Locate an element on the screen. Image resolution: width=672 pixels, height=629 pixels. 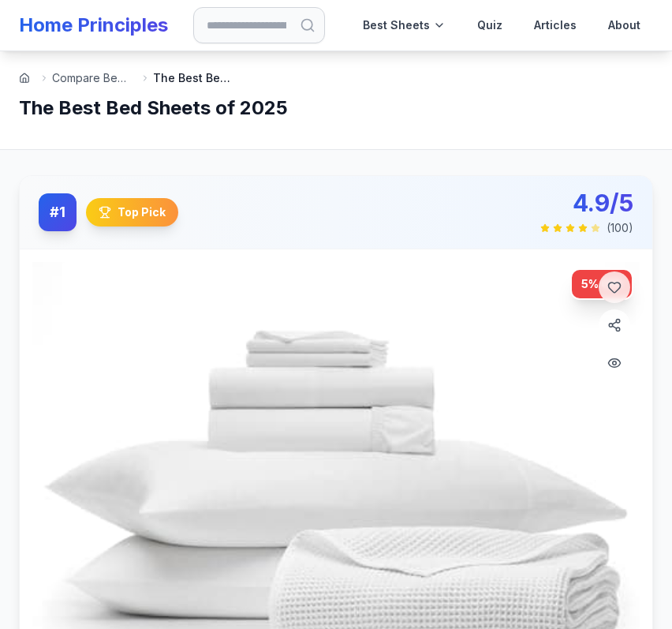
a: Articles is located at coordinates (555, 26).